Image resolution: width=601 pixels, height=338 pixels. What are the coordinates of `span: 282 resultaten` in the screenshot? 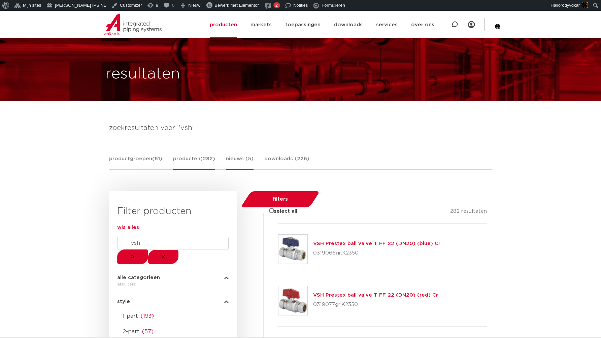 It's located at (468, 211).